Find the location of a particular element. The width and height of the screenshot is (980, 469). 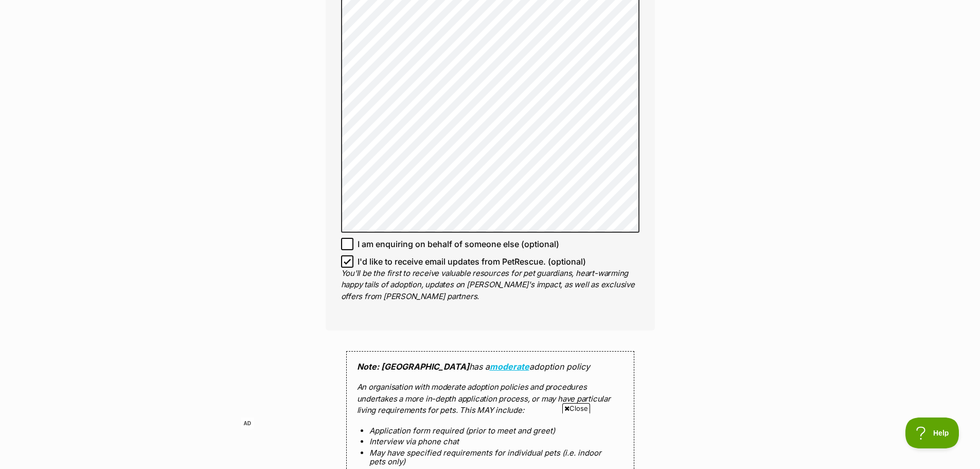

span: I'd like to receive email updates from PetRescue. (optional) is located at coordinates (472, 261).